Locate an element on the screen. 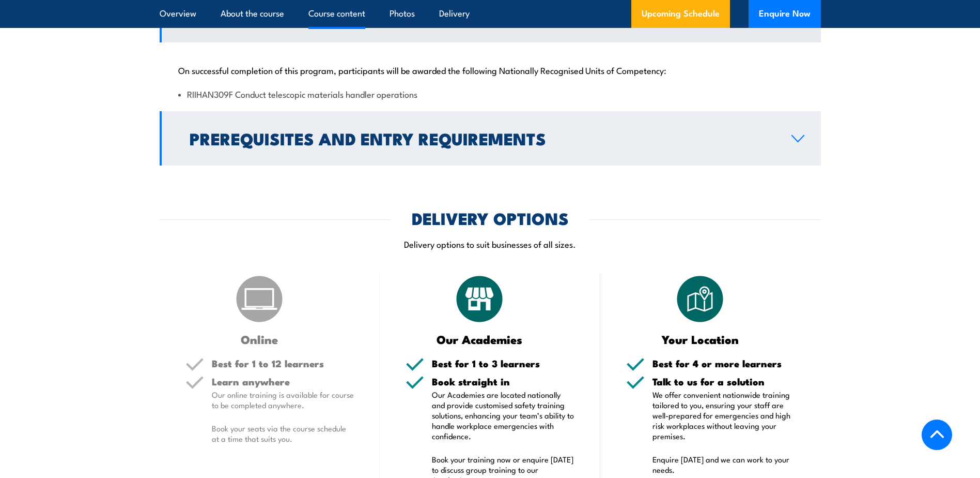  h5: Talk to us for a solution is located at coordinates (723, 381).